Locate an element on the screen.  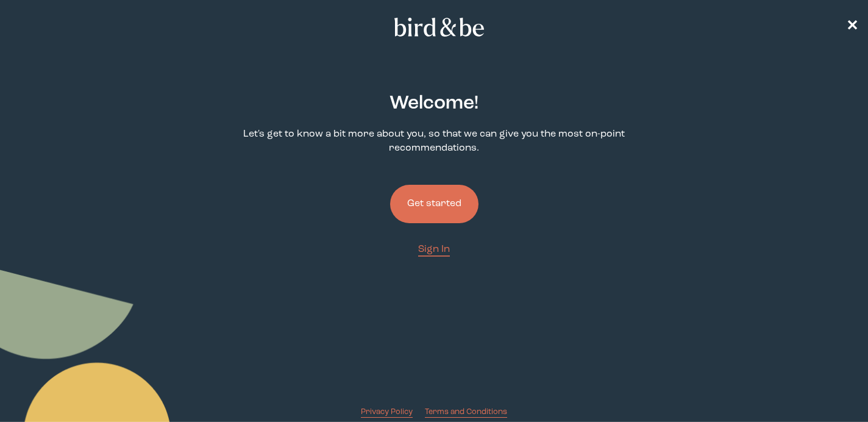
a: Sign In is located at coordinates (434, 249).